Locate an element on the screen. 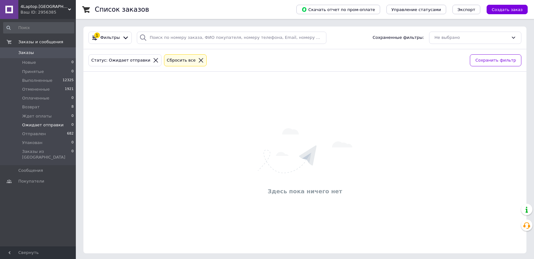 The image size is (534, 259). button: Экспорт is located at coordinates (466, 9).